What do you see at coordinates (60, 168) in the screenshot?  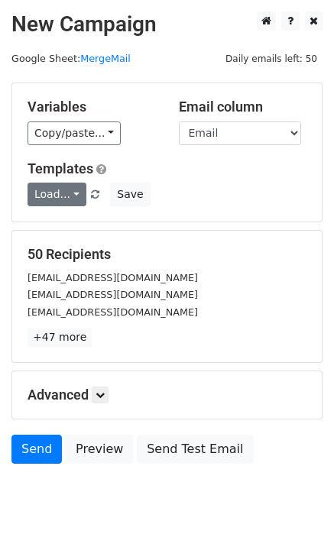 I see `a: Templates` at bounding box center [60, 168].